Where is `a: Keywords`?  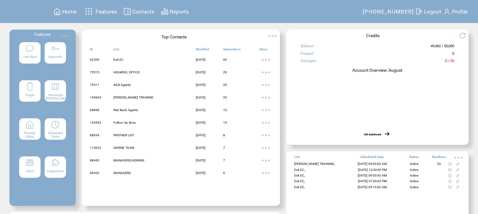 a: Keywords is located at coordinates (55, 59).